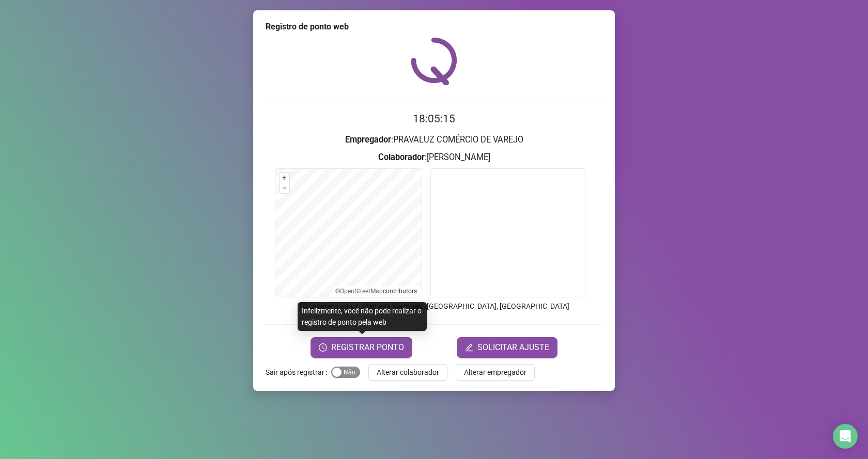 This screenshot has width=868, height=459. I want to click on a: OpenStreetMap, so click(361, 291).